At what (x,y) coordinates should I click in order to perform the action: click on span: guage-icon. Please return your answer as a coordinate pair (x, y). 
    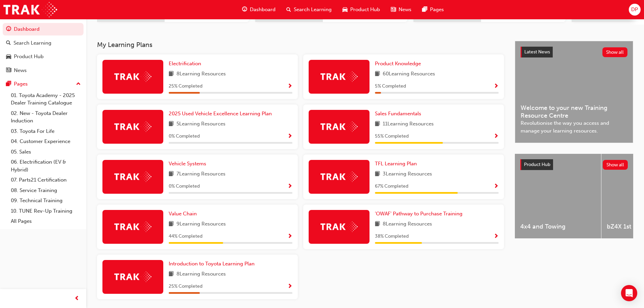
    Looking at the image, I should click on (245, 10).